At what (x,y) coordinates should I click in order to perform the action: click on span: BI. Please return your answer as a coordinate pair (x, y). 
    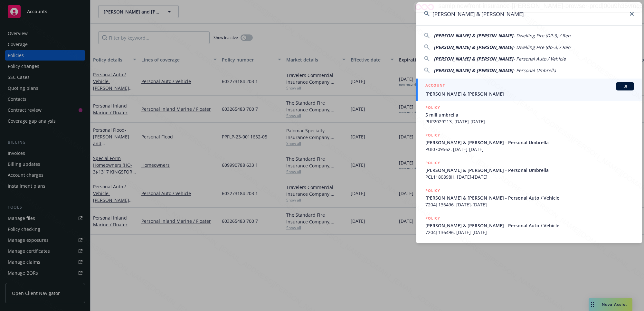
    Looking at the image, I should click on (625, 86).